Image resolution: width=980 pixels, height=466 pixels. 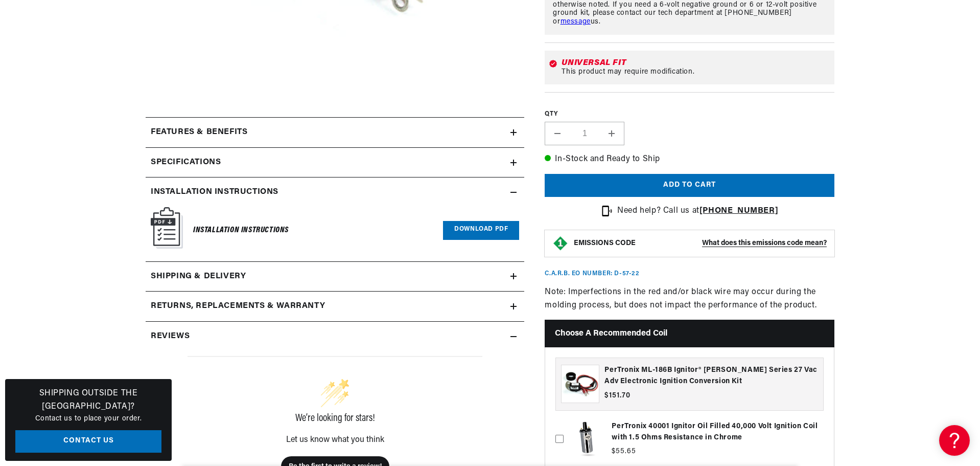 I want to click on h2: Reviews, so click(x=170, y=336).